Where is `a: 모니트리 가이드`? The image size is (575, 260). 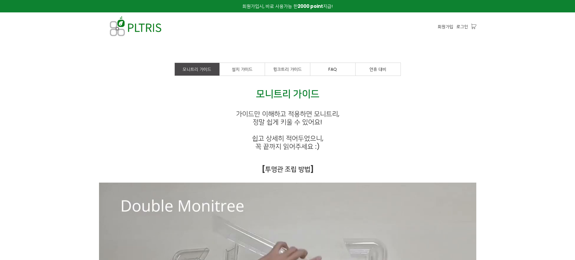 a: 모니트리 가이드 is located at coordinates (197, 69).